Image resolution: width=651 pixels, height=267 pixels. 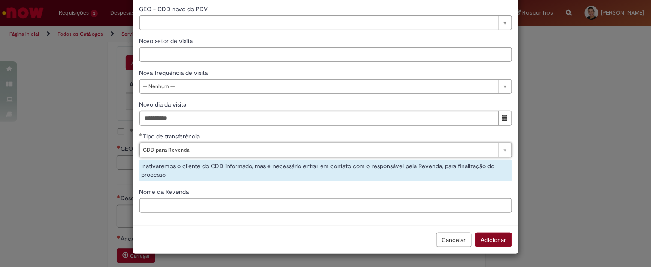 What do you see at coordinates (165, 191) in the screenshot?
I see `span: Nome da Revenda` at bounding box center [165, 191].